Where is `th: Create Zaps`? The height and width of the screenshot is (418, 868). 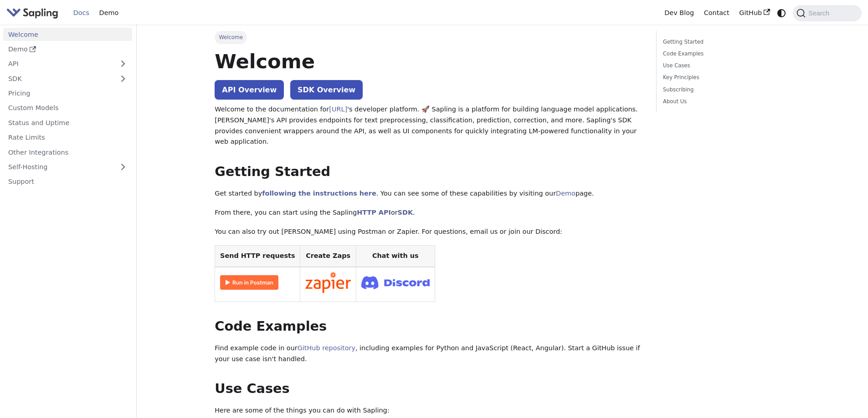 th: Create Zaps is located at coordinates (328, 256).